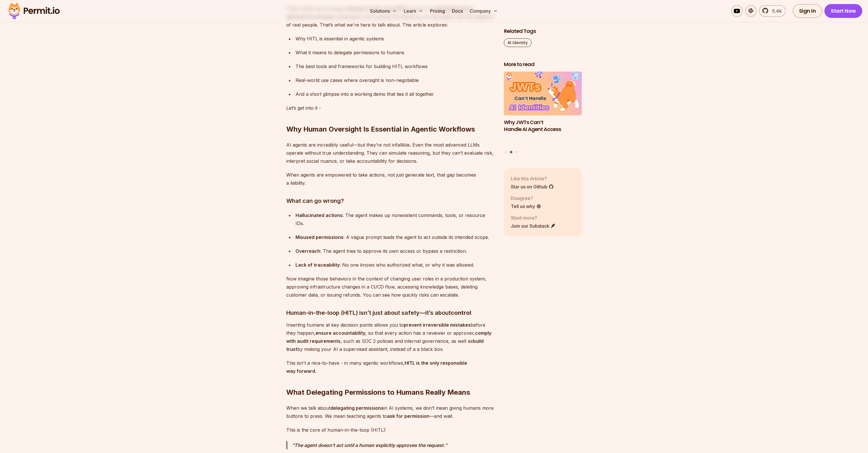 Image resolution: width=868 pixels, height=453 pixels. What do you see at coordinates (395, 80) in the screenshot?
I see `div: Real-world use cases where oversight is non-negotiable` at bounding box center [395, 80].